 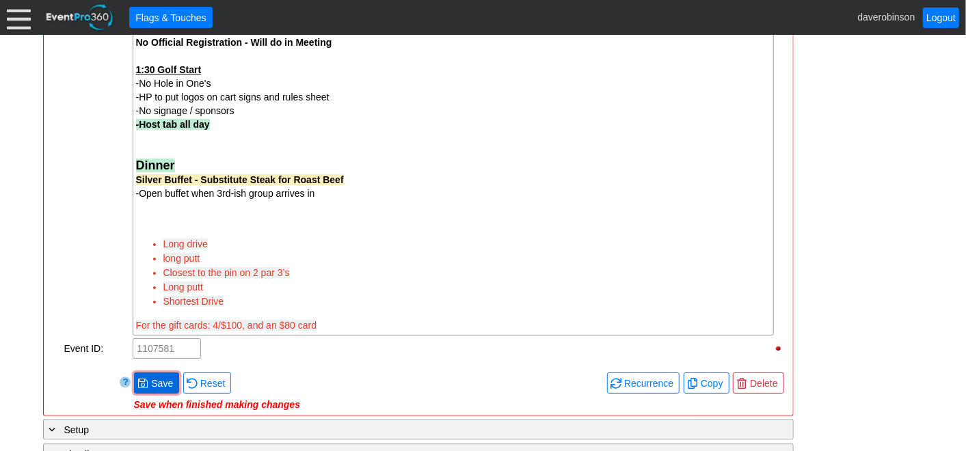 I want to click on span: Shortest Drive, so click(x=193, y=301).